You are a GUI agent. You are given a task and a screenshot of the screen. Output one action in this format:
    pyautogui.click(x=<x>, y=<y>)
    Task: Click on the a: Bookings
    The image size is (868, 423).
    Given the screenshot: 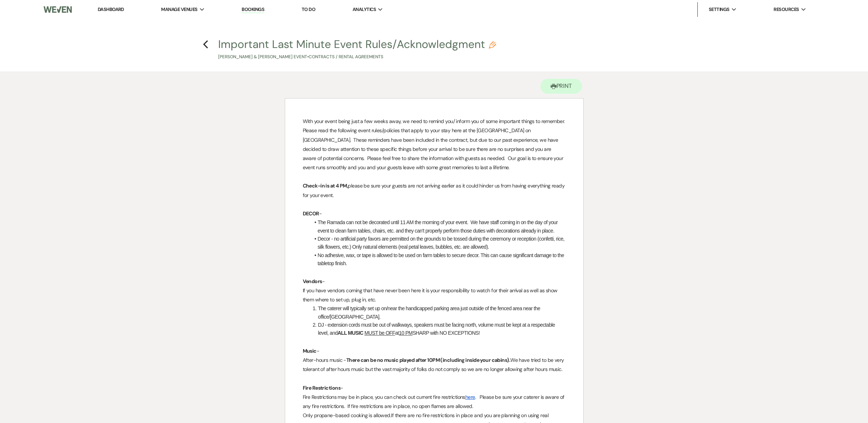 What is the action you would take?
    pyautogui.click(x=253, y=9)
    